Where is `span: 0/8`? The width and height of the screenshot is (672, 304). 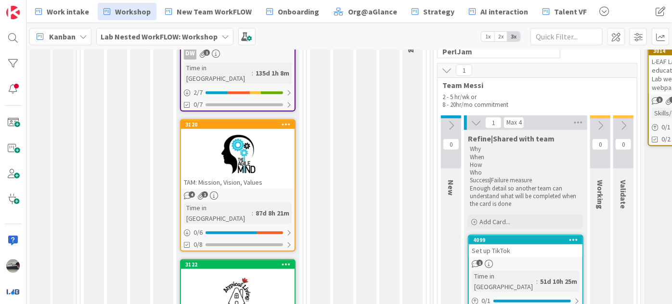 span: 0/8 is located at coordinates (198, 245).